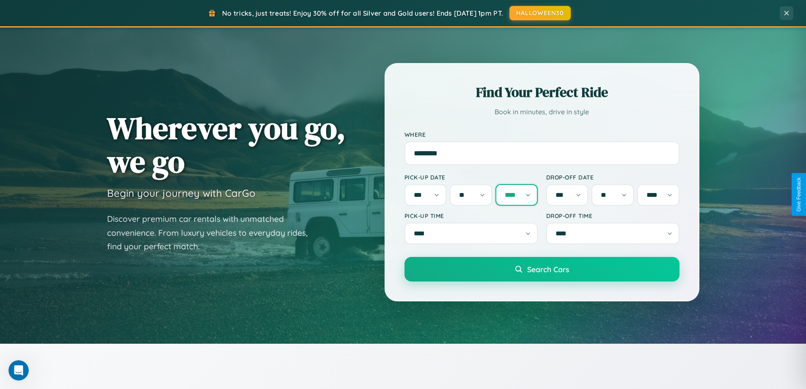  What do you see at coordinates (798, 194) in the screenshot?
I see `div: Give Feedback` at bounding box center [798, 194].